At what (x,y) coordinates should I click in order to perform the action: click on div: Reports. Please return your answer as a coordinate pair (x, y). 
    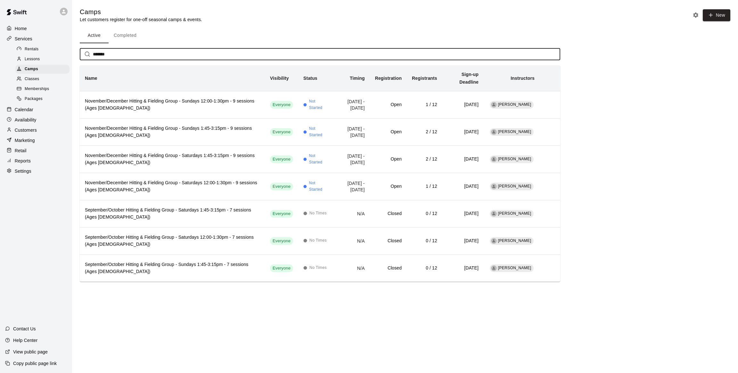
    Looking at the image, I should click on (36, 161).